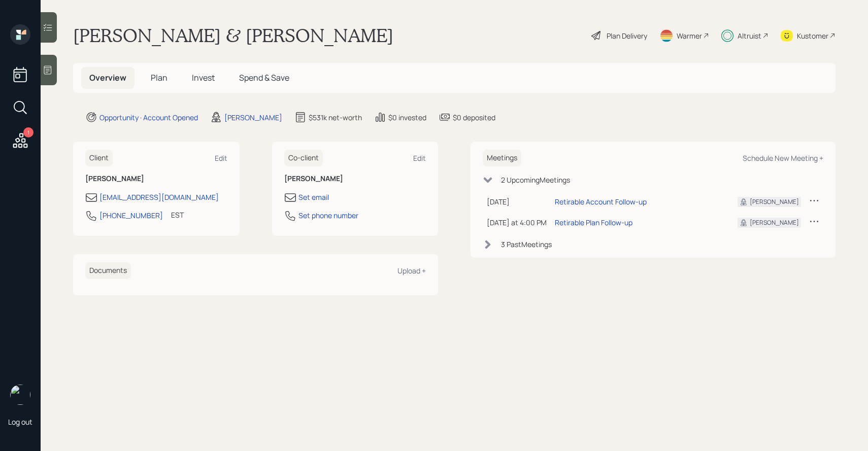  I want to click on div: Set phone number, so click(328, 215).